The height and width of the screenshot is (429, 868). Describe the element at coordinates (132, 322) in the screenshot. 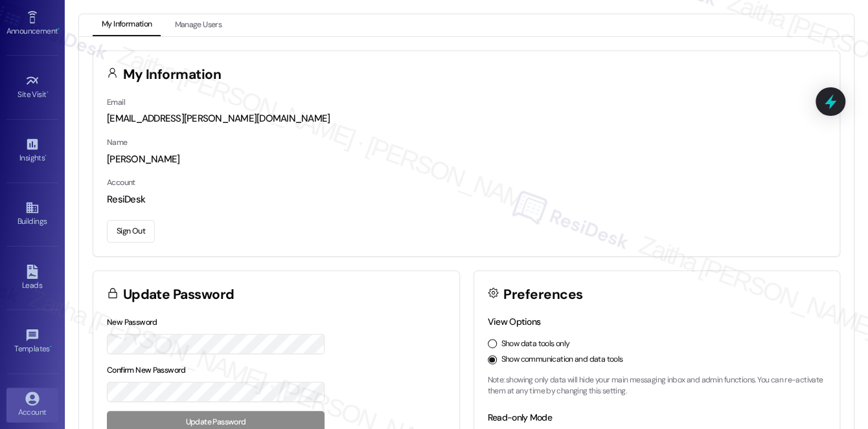

I see `label: New Password` at that location.